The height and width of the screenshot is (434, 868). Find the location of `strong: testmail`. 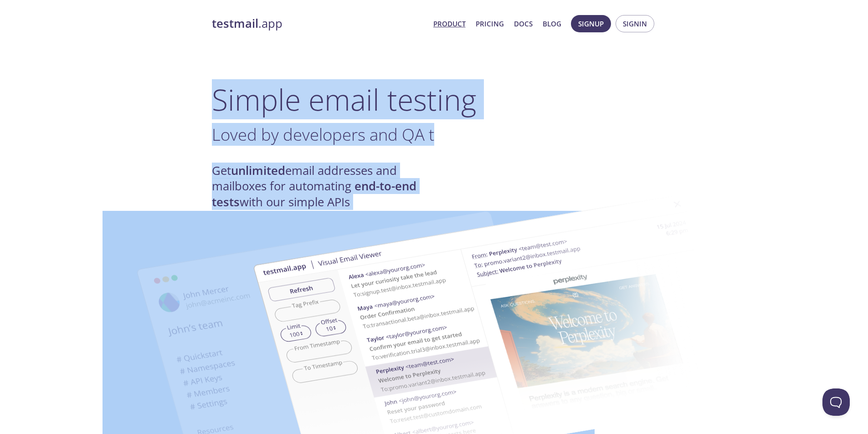

strong: testmail is located at coordinates (235, 23).